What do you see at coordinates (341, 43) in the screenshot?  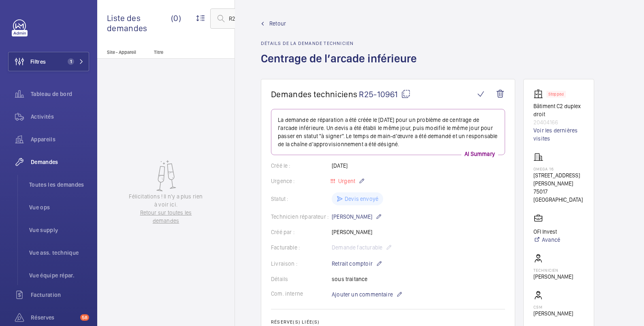 I see `h2: Détails de la demande technicien` at bounding box center [341, 43].